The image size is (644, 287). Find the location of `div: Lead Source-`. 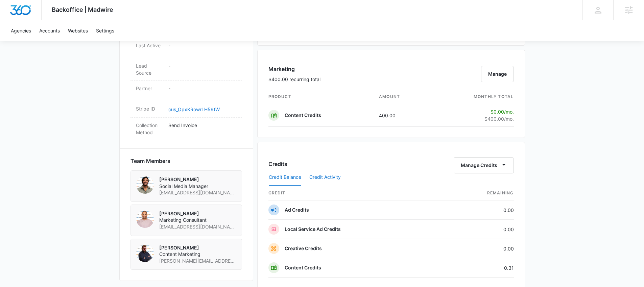

div: Lead Source- is located at coordinates (186, 69).